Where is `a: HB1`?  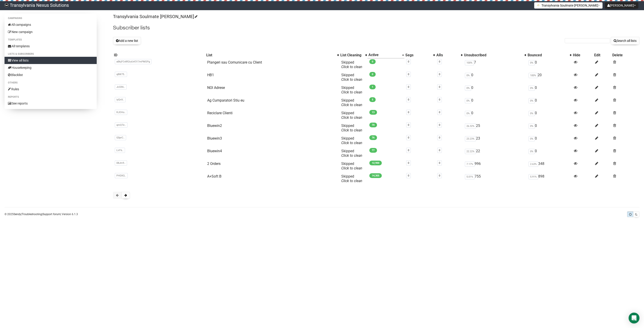 a: HB1 is located at coordinates (211, 75).